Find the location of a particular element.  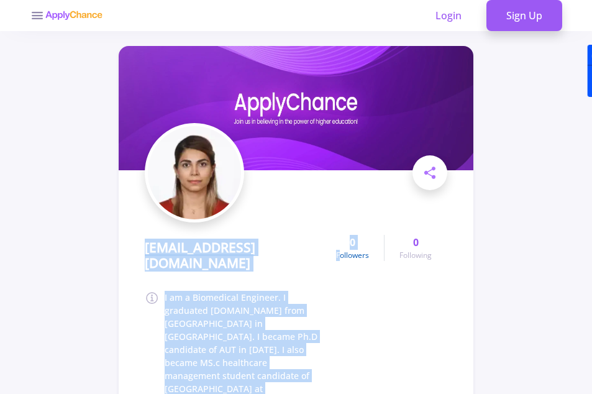

a: 0Followers is located at coordinates (353, 248).